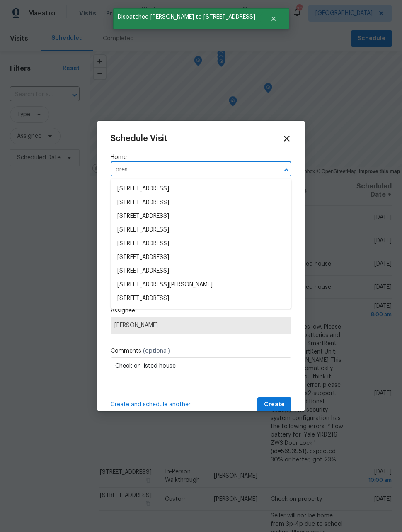  What do you see at coordinates (201, 311) in the screenshot?
I see `label: Assignee` at bounding box center [201, 311].